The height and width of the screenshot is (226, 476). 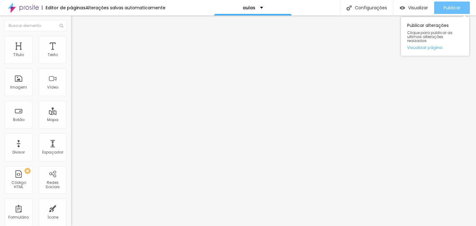 What do you see at coordinates (53, 152) in the screenshot?
I see `div: Espaçador` at bounding box center [53, 152].